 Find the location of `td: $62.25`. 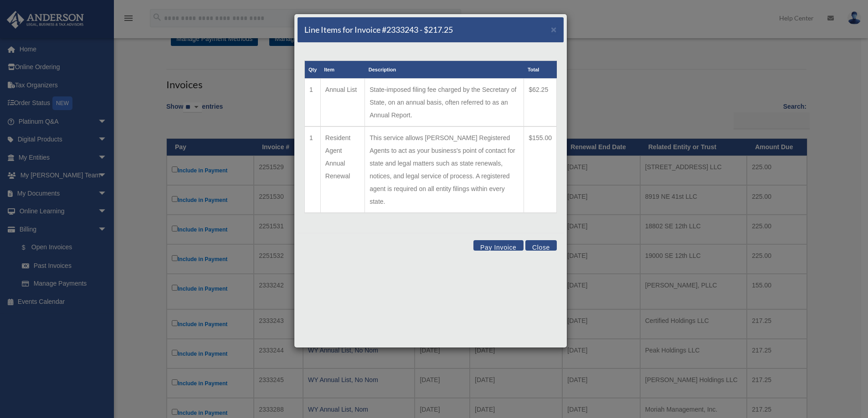

td: $62.25 is located at coordinates (540, 103).